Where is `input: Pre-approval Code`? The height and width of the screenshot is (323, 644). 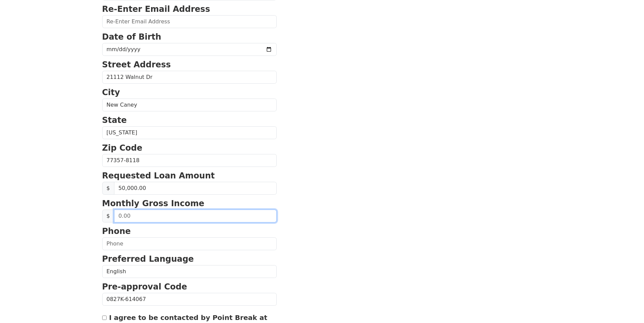
input: Pre-approval Code is located at coordinates (189, 299).